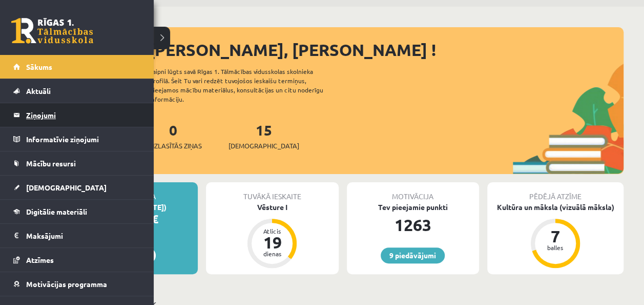 The height and width of the screenshot is (305, 644). I want to click on span: Digitālie materiāli, so click(56, 211).